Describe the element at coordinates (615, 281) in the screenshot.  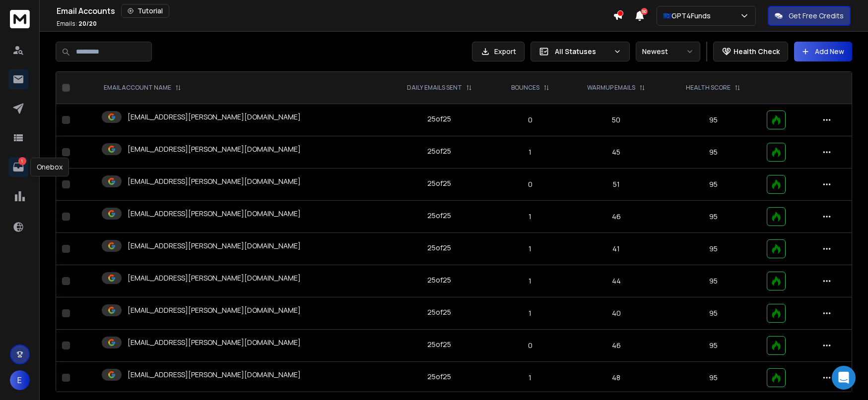
I see `td: 44` at that location.